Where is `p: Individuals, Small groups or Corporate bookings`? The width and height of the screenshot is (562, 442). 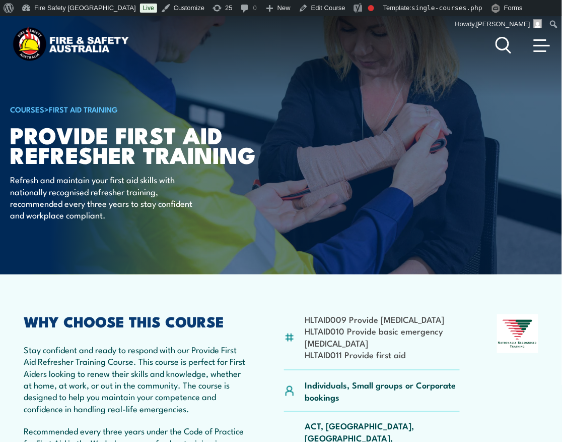
p: Individuals, Small groups or Corporate bookings is located at coordinates (383, 390).